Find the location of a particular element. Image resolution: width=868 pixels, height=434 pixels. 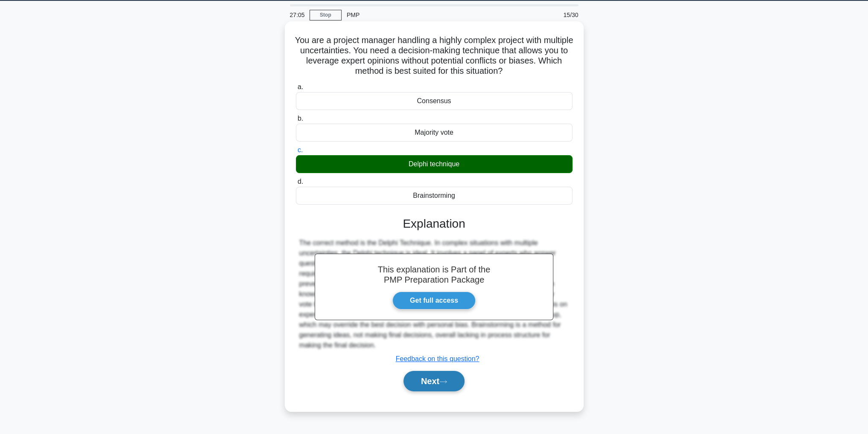

h5: You are a project manager handling a highly complex project with multiple uncertainties. You need... is located at coordinates (434, 56).